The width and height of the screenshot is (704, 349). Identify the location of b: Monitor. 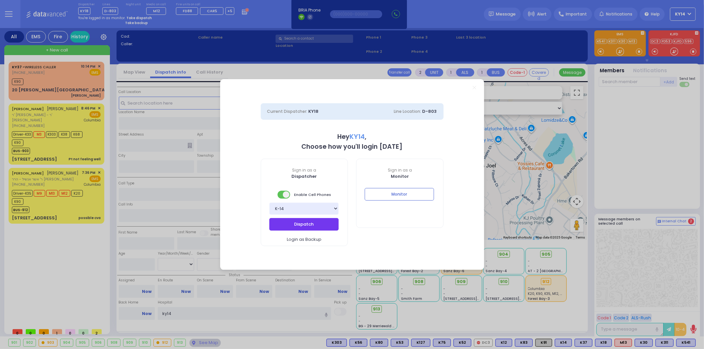
(400, 176).